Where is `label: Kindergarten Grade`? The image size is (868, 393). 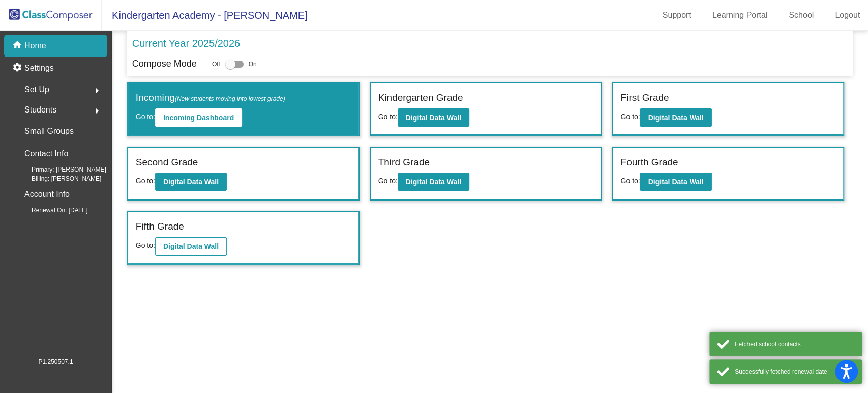
label: Kindergarten Grade is located at coordinates (421, 98).